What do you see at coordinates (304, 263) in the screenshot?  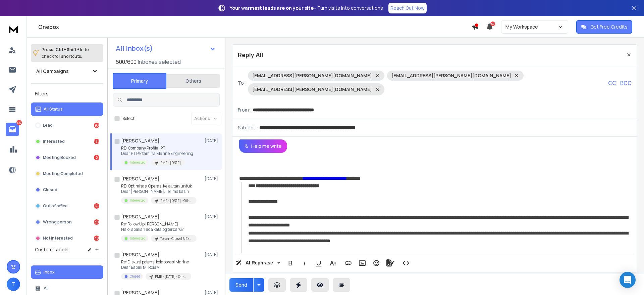 I see `button: Italic (Ctrl+I)` at bounding box center [304, 263].